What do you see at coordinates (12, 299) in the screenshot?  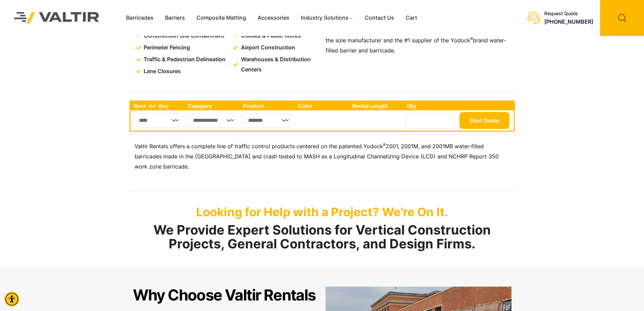 I see `div: Accessibility Menu` at bounding box center [12, 299].